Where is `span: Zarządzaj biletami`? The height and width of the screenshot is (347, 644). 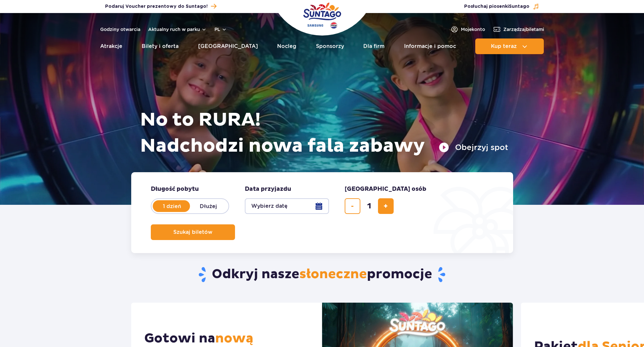
span: Zarządzaj biletami is located at coordinates (524, 30).